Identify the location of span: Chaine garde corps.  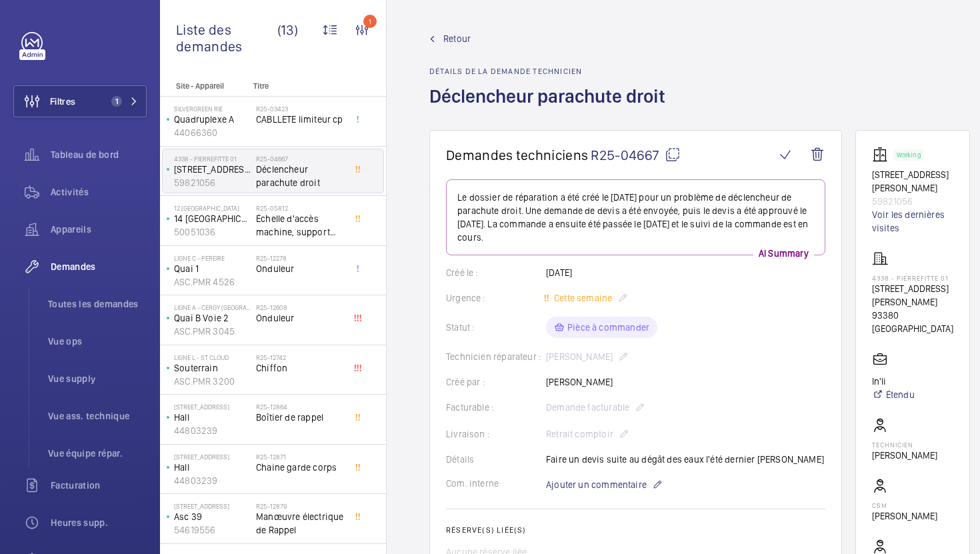
(300, 467).